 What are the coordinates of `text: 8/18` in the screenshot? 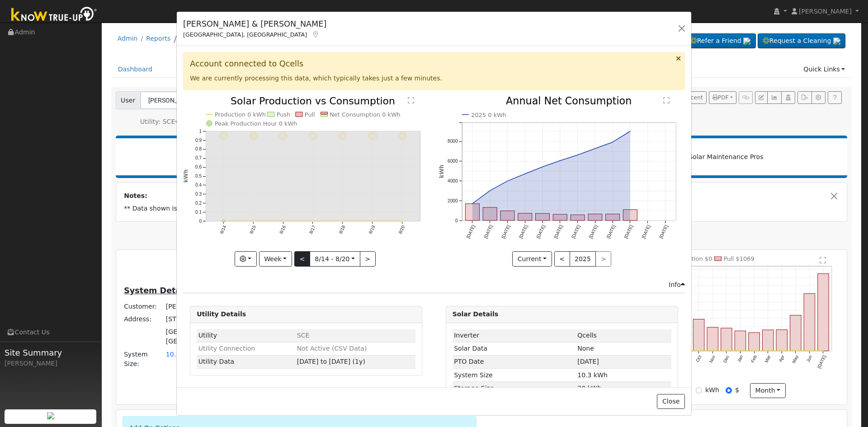 It's located at (342, 230).